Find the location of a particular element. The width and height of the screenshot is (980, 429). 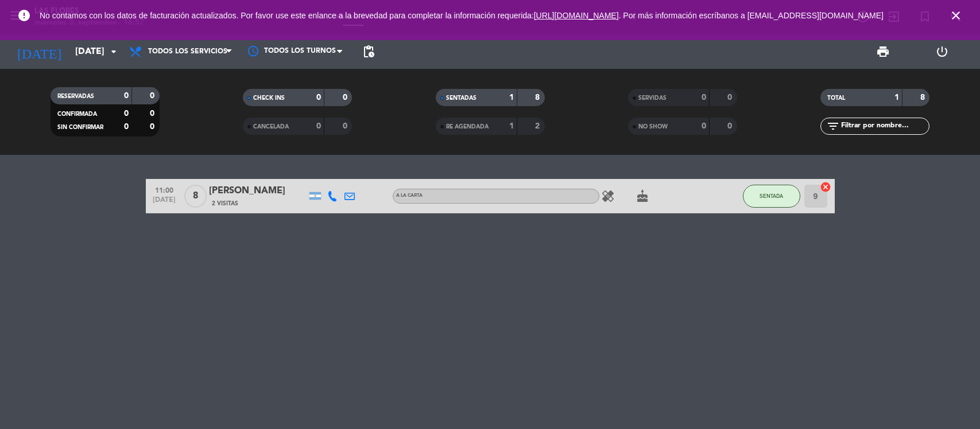

i: arrow_drop_down is located at coordinates (114, 52).